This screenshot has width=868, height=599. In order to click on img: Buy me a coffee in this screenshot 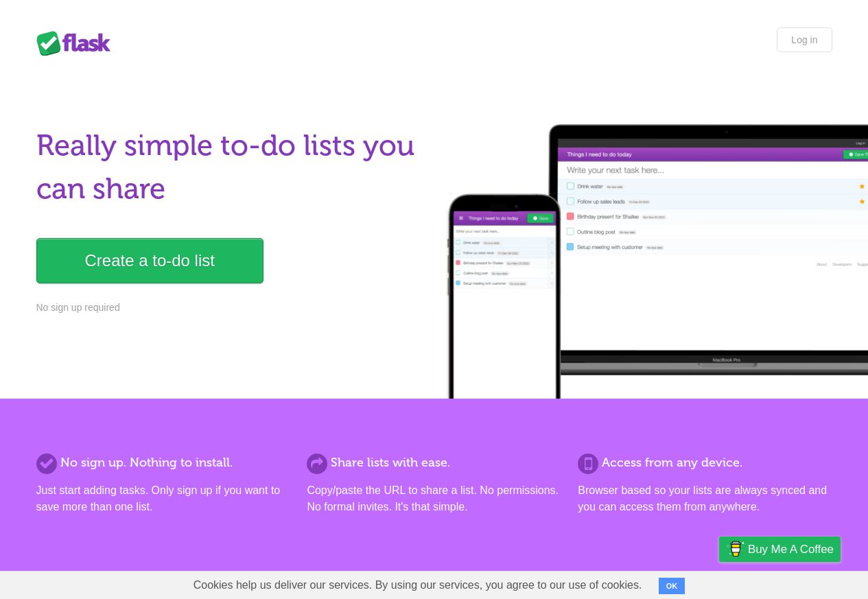, I will do `click(735, 549)`.